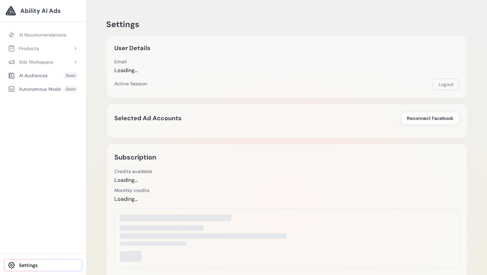 This screenshot has width=487, height=275. Describe the element at coordinates (126, 62) in the screenshot. I see `div: Email` at that location.